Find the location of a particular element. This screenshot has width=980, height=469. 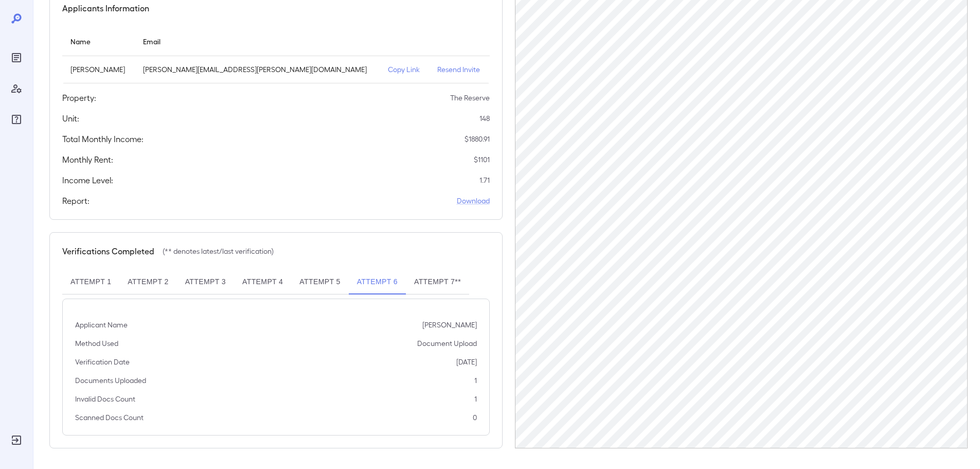

h5: Unit: is located at coordinates (70, 118).